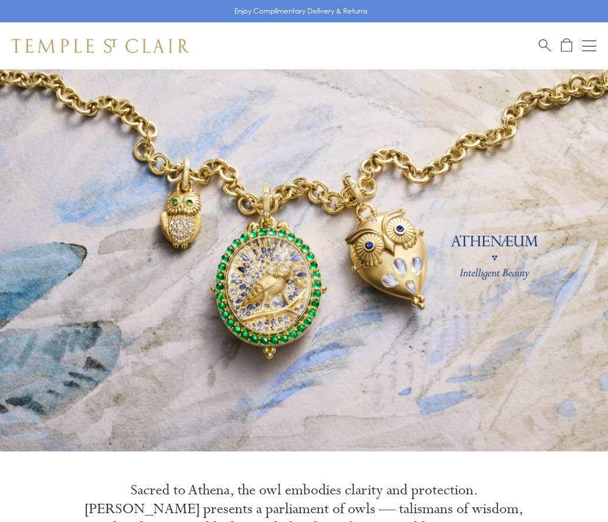 Image resolution: width=608 pixels, height=522 pixels. Describe the element at coordinates (567, 45) in the screenshot. I see `a: Open Shopping Bag` at that location.